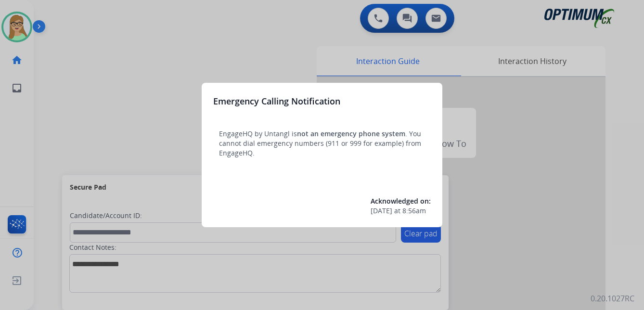 This screenshot has height=310, width=644. I want to click on span: 8:56am, so click(414, 211).